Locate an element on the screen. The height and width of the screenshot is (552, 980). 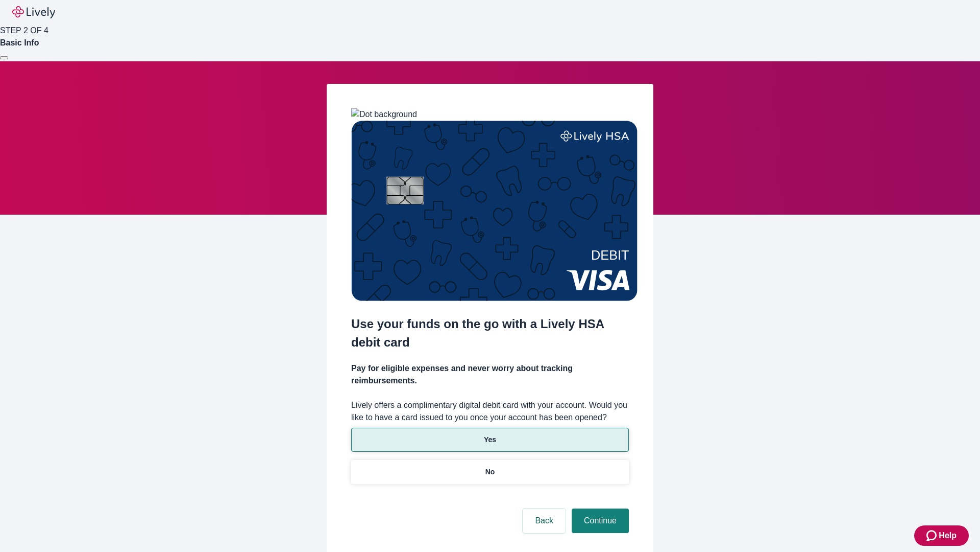
button: Zendesk support iconHelp is located at coordinates (942, 535).